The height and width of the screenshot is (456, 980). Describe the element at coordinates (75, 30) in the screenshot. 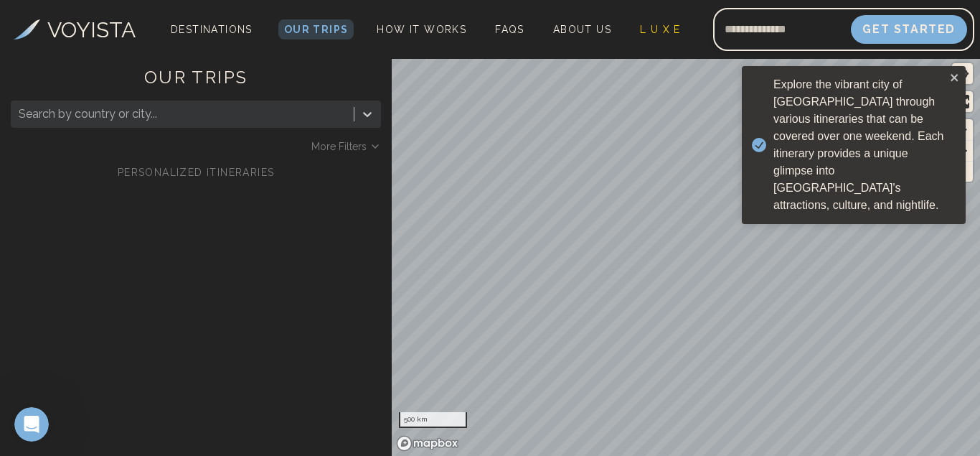

I see `a: VOYISTA` at that location.